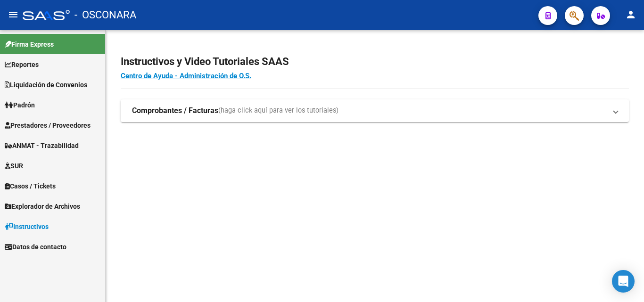 This screenshot has width=644, height=302. I want to click on span: Explorador de Archivos, so click(43, 206).